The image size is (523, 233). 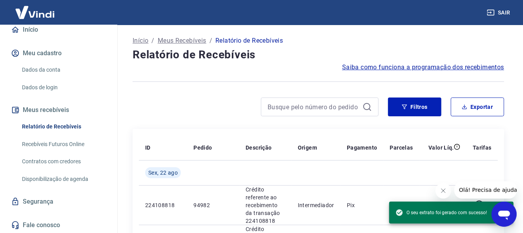 What do you see at coordinates (58, 53) in the screenshot?
I see `button: Meu cadastro` at bounding box center [58, 53].